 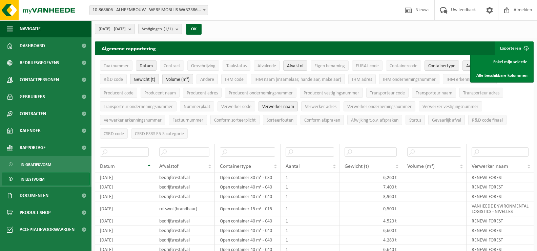 What do you see at coordinates (234, 79) in the screenshot?
I see `button: IHM codeIHM code: Activate to sort` at bounding box center [234, 79].